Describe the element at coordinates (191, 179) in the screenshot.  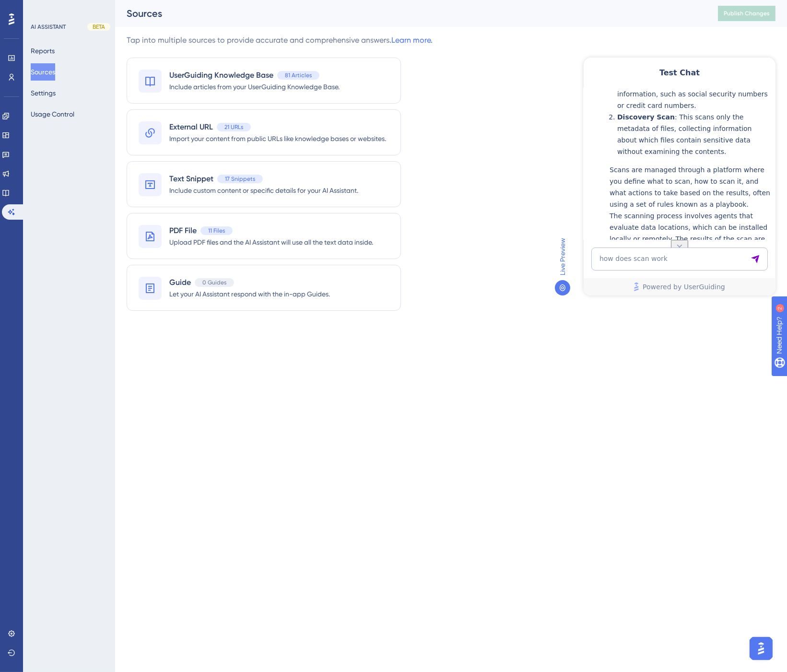
I see `span: Text Snippet` at that location.